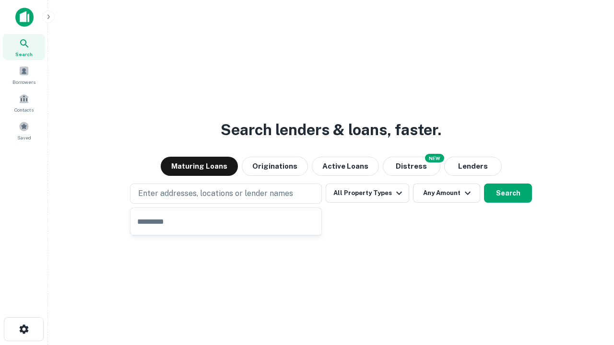 Image resolution: width=614 pixels, height=345 pixels. I want to click on button: Search distressed loans with lien and other non-mortgage details., so click(411, 166).